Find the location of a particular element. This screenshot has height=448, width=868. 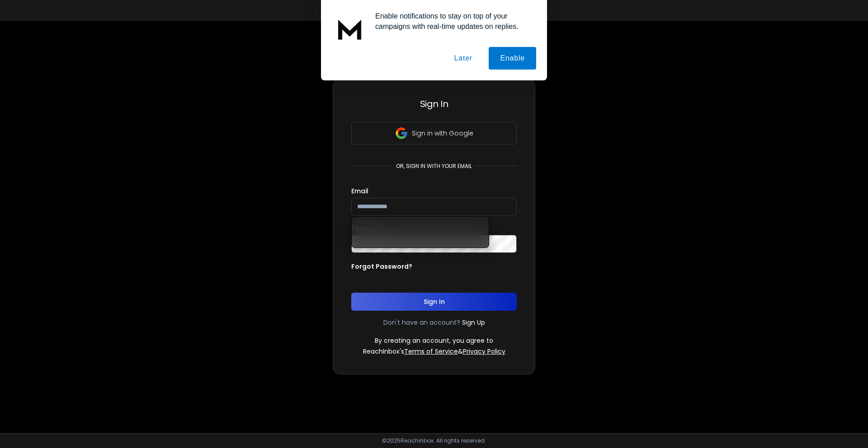

button: Later is located at coordinates (463, 58).